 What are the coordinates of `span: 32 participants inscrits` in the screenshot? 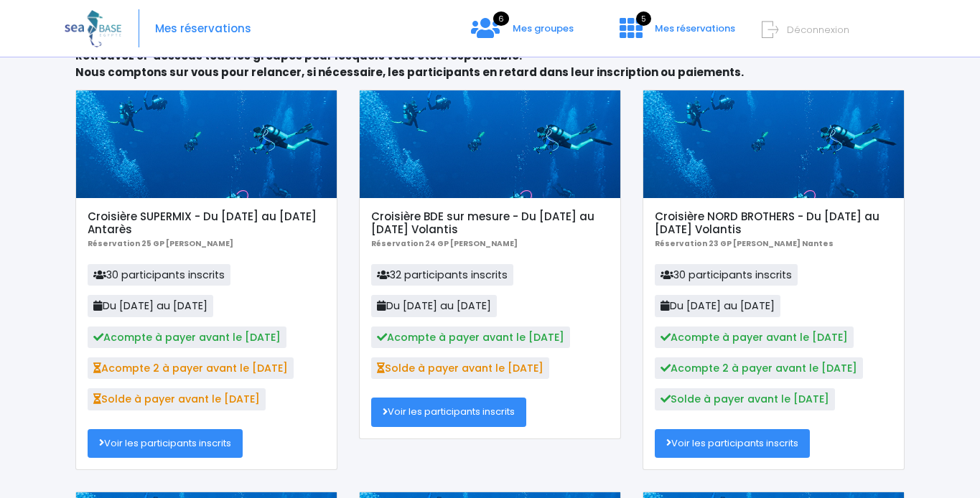 It's located at (443, 274).